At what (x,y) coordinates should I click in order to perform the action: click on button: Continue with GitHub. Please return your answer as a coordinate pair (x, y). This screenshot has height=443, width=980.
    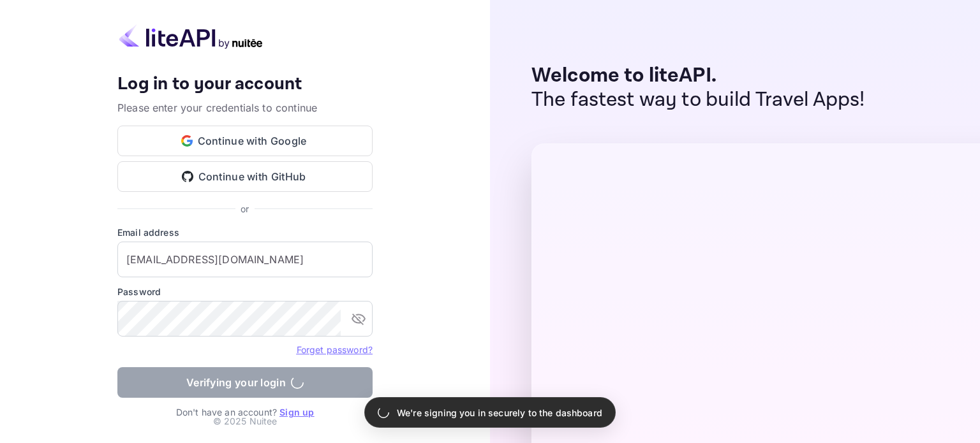
    Looking at the image, I should click on (245, 177).